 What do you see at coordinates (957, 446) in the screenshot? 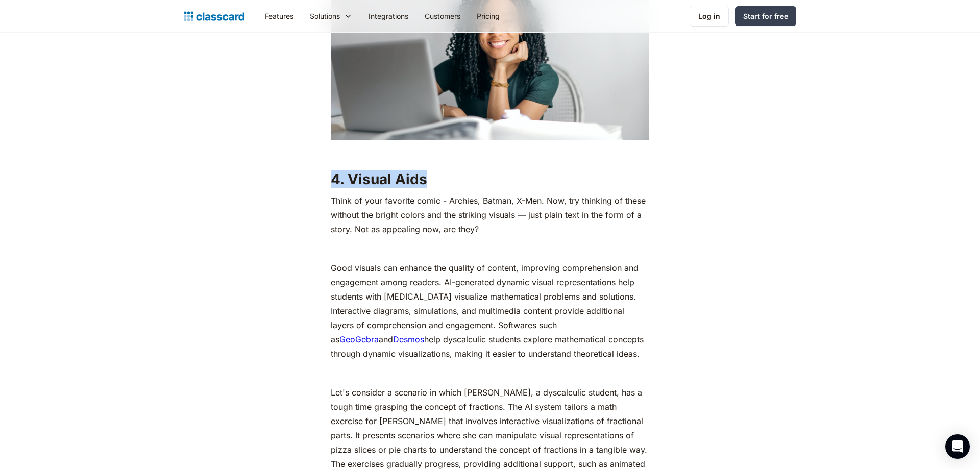
I see `div: Open Intercom Messenger` at bounding box center [957, 446].